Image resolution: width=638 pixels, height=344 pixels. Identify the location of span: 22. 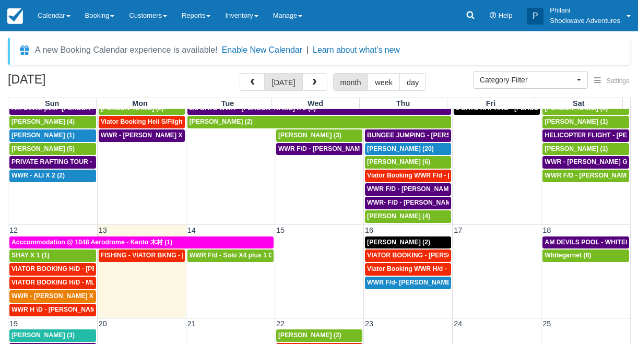
(280, 324).